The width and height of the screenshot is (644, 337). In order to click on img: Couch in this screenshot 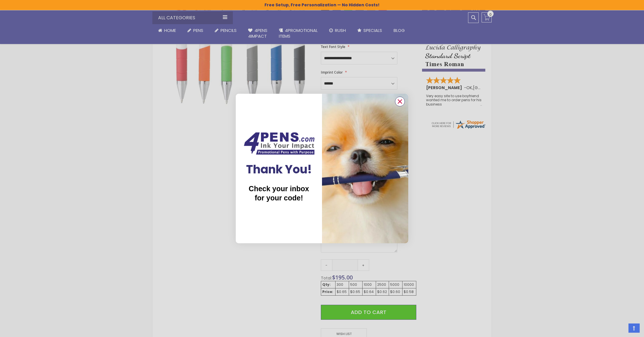, I will do `click(279, 143)`.